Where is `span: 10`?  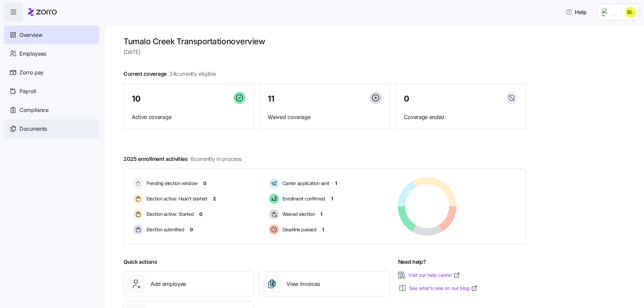
span: 10 is located at coordinates (136, 99).